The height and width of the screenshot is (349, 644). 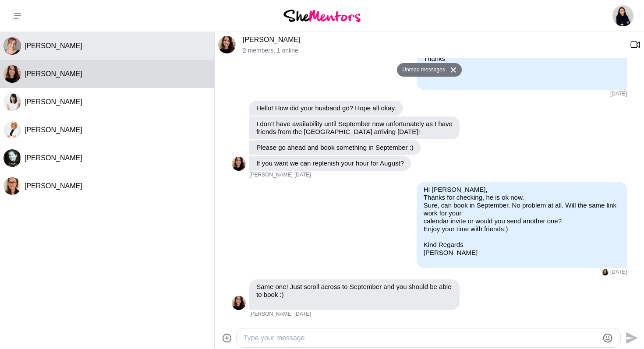 What do you see at coordinates (330, 163) in the screenshot?
I see `p: If you want we can replenish your hour for August?` at bounding box center [330, 163].